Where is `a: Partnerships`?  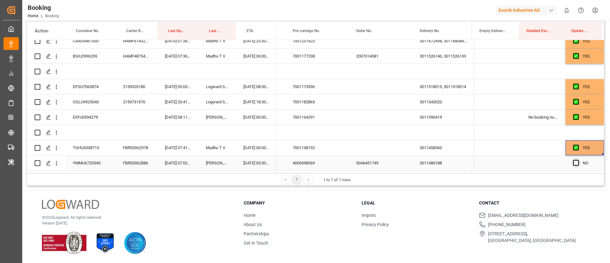 a: Partnerships is located at coordinates (256, 233).